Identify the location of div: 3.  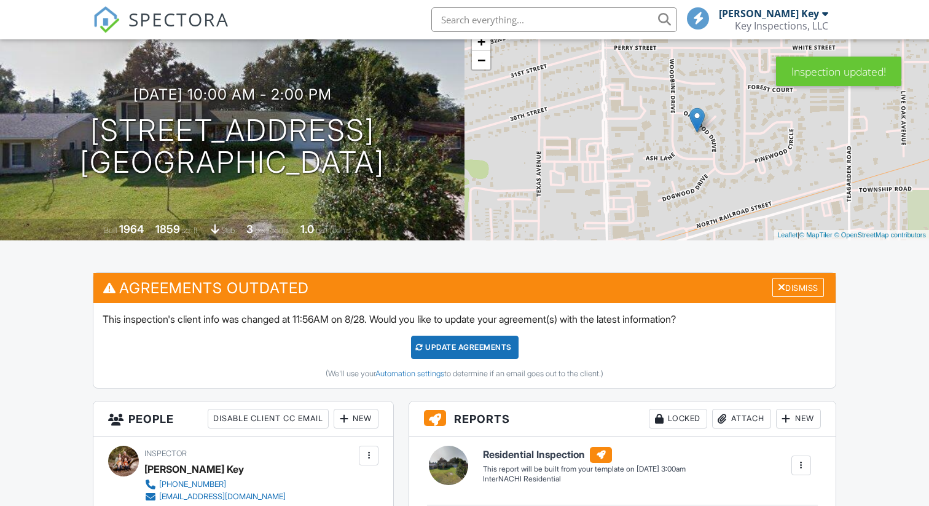
(250, 229).